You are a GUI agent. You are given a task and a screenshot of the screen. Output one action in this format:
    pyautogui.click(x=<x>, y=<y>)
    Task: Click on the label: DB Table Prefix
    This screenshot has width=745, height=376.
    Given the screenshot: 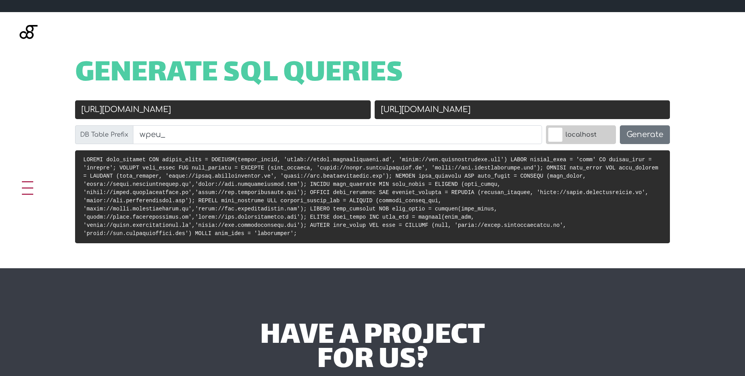 What is the action you would take?
    pyautogui.click(x=104, y=135)
    